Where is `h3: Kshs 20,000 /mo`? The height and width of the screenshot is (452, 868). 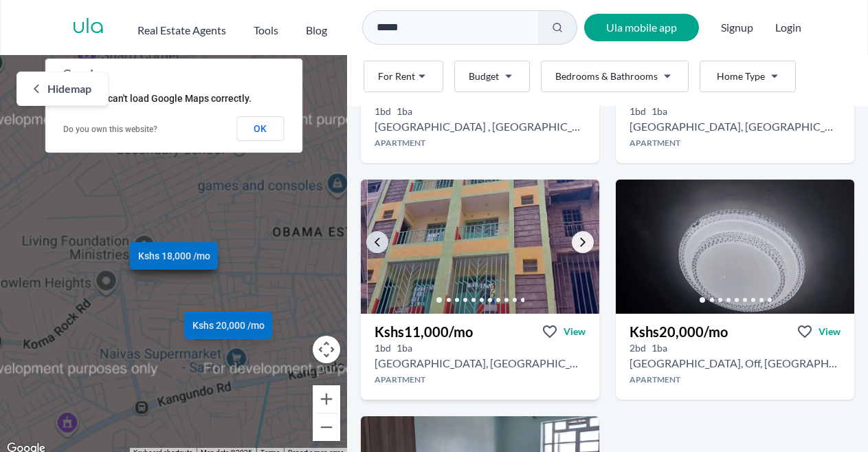
h3: Kshs 20,000 /mo is located at coordinates (678, 331).